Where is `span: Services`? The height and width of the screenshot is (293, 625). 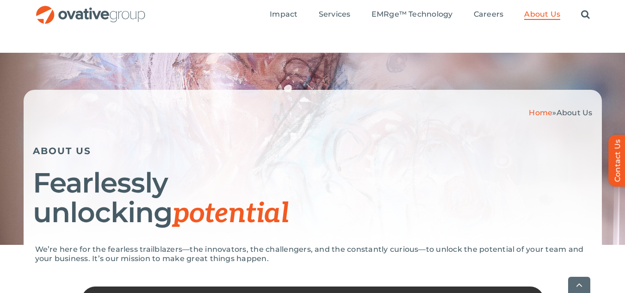 span: Services is located at coordinates (334, 14).